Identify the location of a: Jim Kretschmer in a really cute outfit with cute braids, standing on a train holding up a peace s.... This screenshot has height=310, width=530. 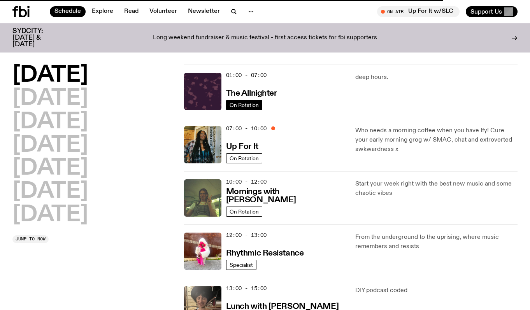
(203, 198).